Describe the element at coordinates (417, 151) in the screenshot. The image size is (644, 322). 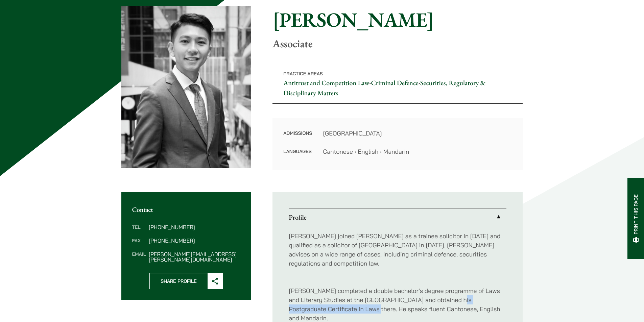
I see `dd: Cantonese • English • Mandarin` at that location.